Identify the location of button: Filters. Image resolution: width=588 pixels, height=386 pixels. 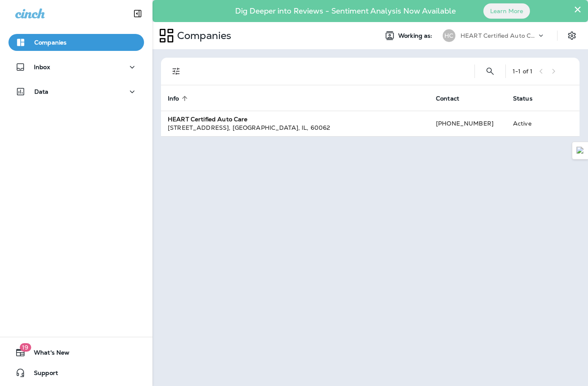
(177, 71).